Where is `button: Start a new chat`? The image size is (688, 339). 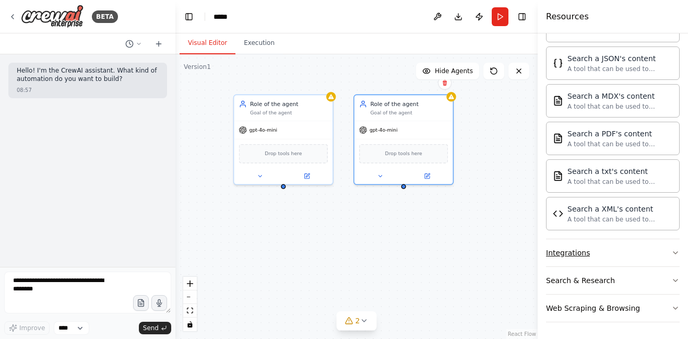 button: Start a new chat is located at coordinates (159, 44).